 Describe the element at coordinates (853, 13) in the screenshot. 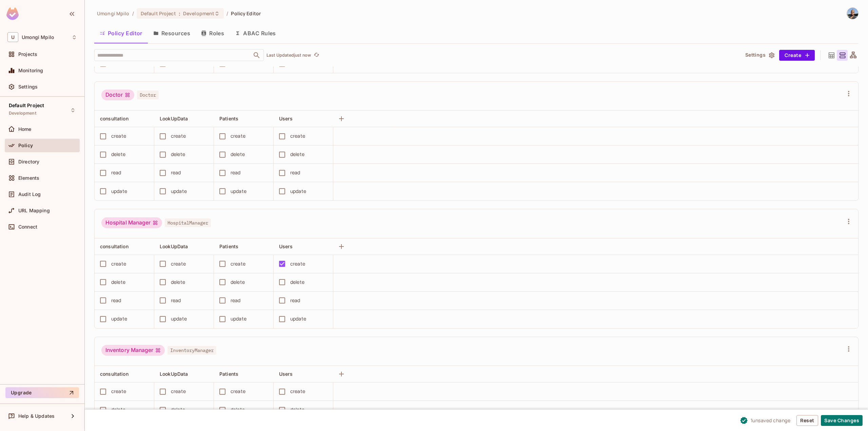

I see `img: Lindokuhle Ngubane` at that location.